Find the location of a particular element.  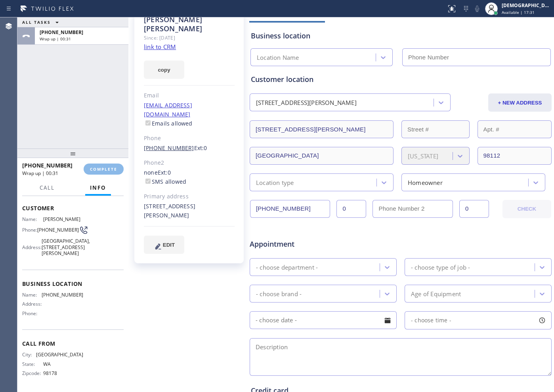

button: + NEW ADDRESS is located at coordinates (520, 102).